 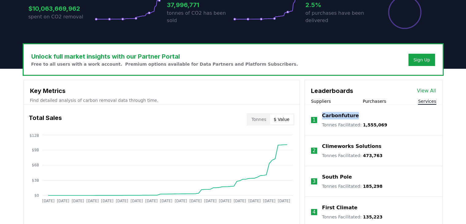 I want to click on p: Climeworks Solutions, so click(x=352, y=146).